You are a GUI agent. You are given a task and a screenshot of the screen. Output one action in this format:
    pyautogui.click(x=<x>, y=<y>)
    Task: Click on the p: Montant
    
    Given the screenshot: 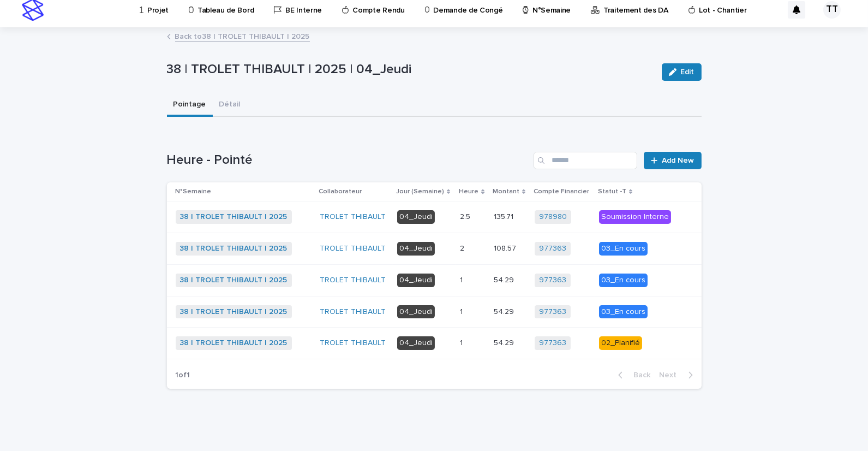 What is the action you would take?
    pyautogui.click(x=506, y=192)
    